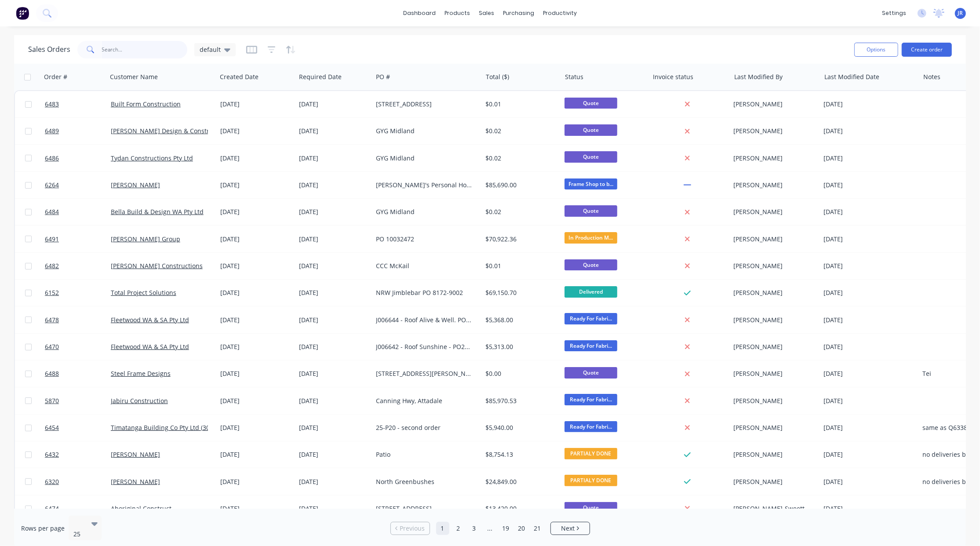 The height and width of the screenshot is (546, 980). What do you see at coordinates (78, 131) in the screenshot?
I see `a: 6489` at bounding box center [78, 131].